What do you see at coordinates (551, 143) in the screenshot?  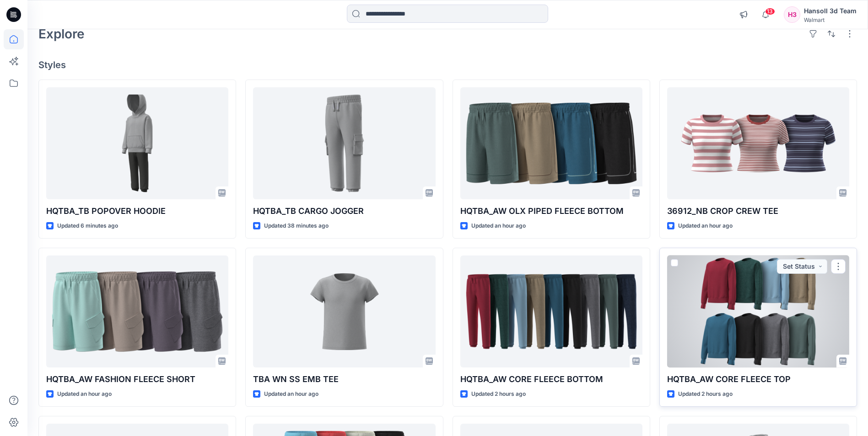 I see `a: HQTBA_AW OLX PIPED FLEECE BOTTOM` at bounding box center [551, 143].